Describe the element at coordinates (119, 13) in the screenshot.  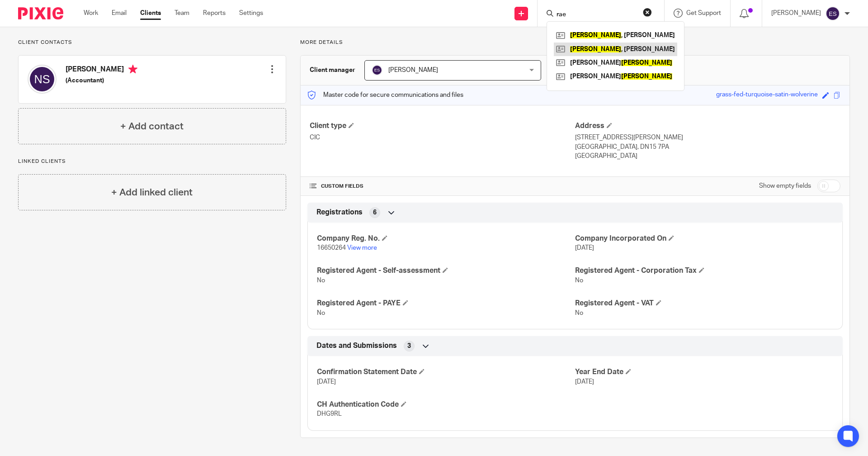
I see `a: Email` at that location.